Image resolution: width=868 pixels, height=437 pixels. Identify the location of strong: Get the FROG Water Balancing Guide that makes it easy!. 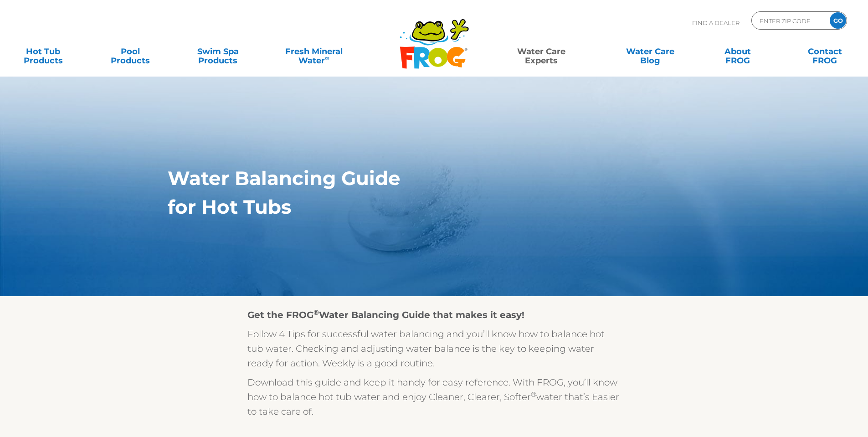
(386, 315).